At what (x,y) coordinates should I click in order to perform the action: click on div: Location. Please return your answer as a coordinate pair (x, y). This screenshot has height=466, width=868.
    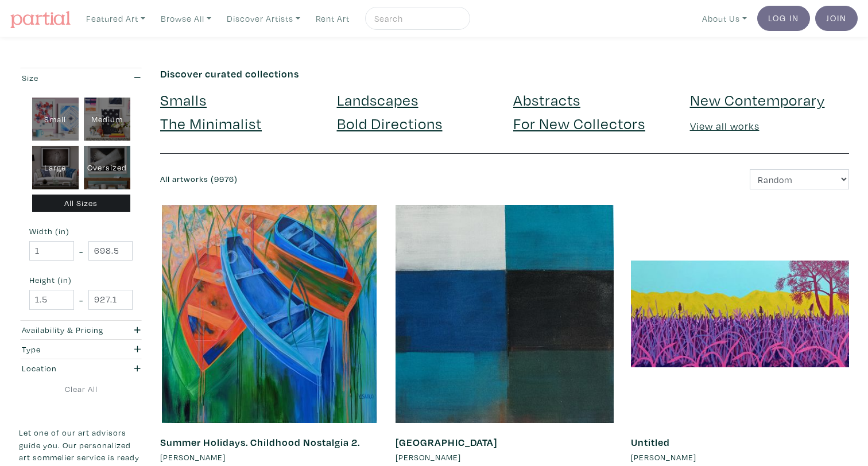
    Looking at the image, I should click on (65, 368).